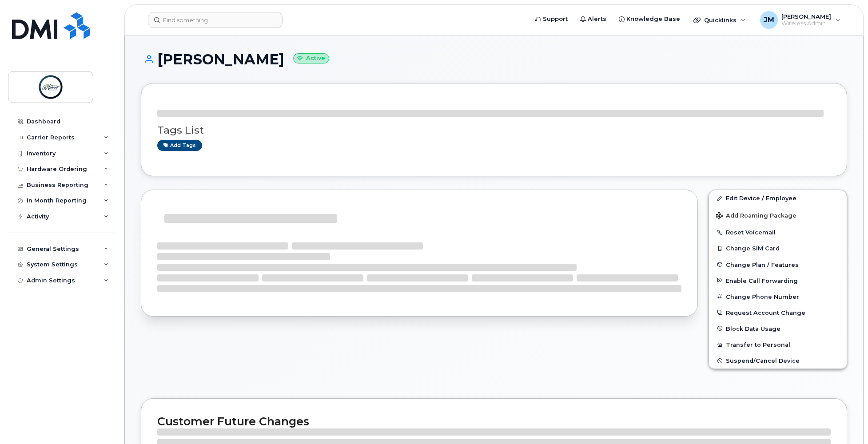  I want to click on a: Add tags, so click(179, 145).